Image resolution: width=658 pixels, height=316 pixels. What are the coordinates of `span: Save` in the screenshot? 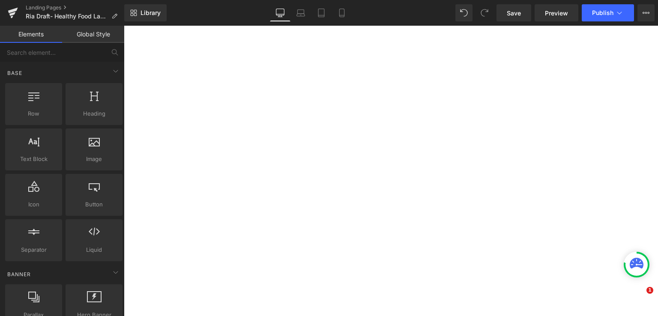 It's located at (513, 13).